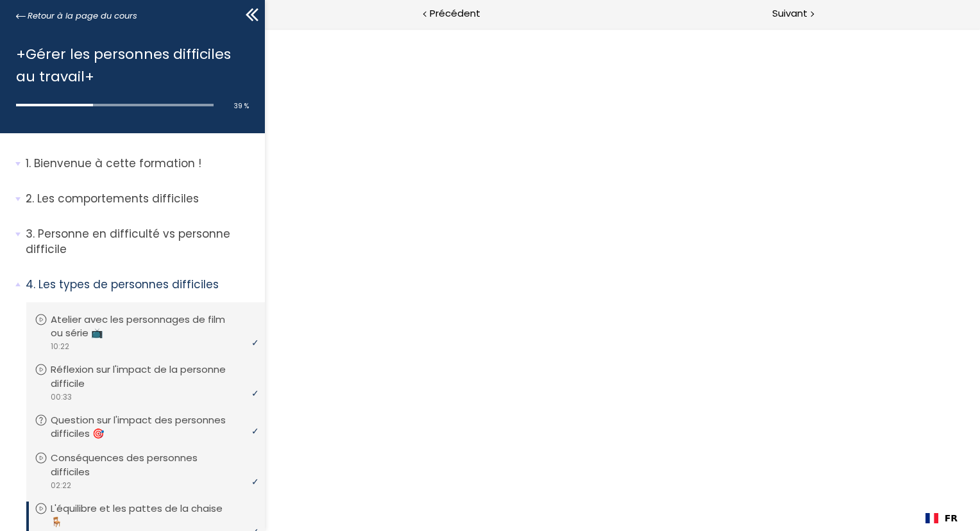 The height and width of the screenshot is (531, 980). I want to click on a: Retour à la page du cours, so click(77, 16).